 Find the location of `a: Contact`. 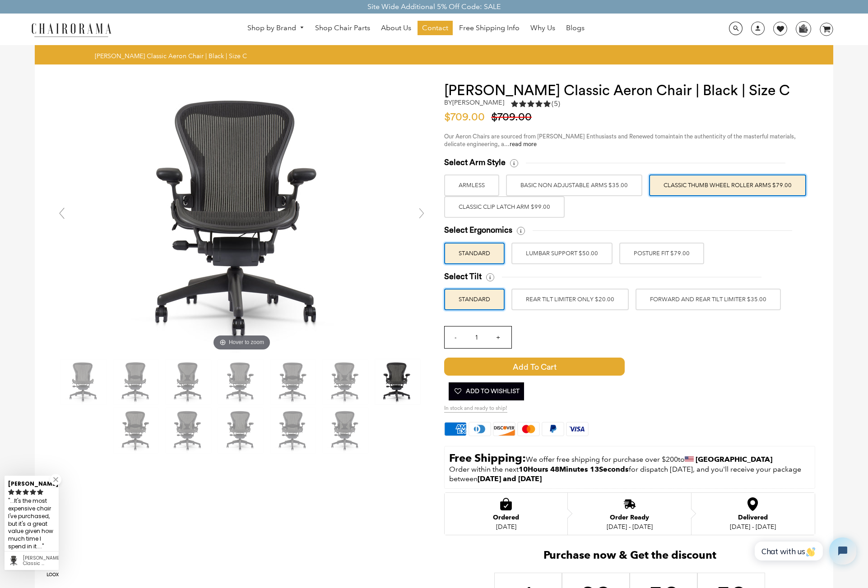

a: Contact is located at coordinates (435, 28).